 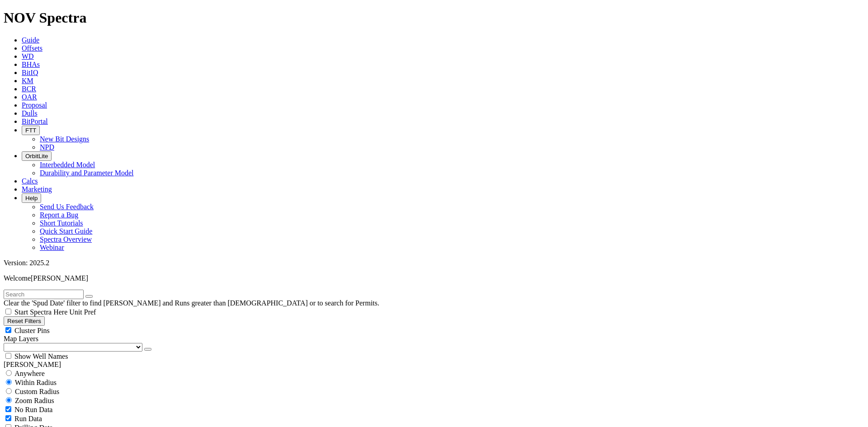 I want to click on span: Cluster Pins, so click(x=32, y=331).